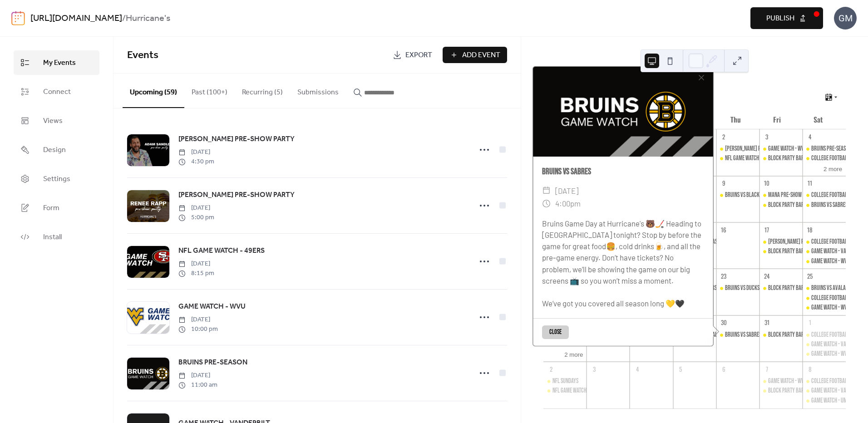  What do you see at coordinates (810, 230) in the screenshot?
I see `div: 18` at bounding box center [810, 230].